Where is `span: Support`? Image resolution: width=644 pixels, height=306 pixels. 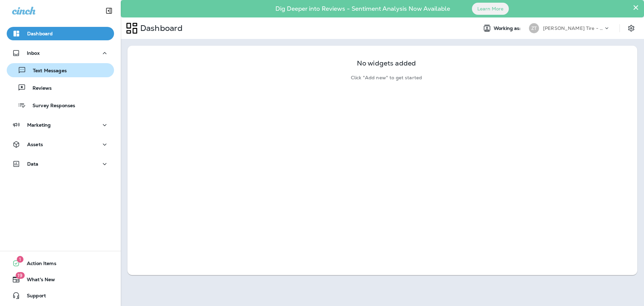
span: Support is located at coordinates (33, 297).